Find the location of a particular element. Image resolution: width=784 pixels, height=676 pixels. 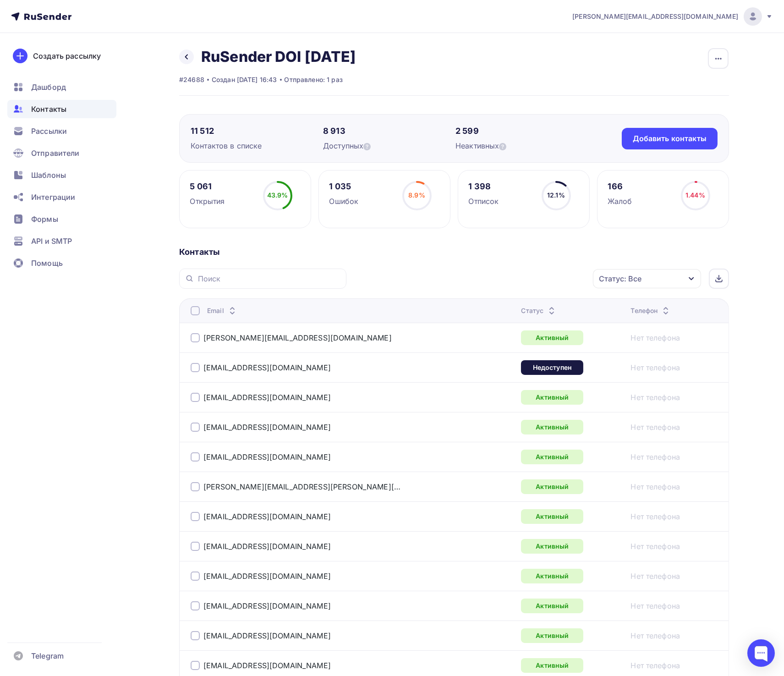

div: Добавить контакты is located at coordinates (669, 139).